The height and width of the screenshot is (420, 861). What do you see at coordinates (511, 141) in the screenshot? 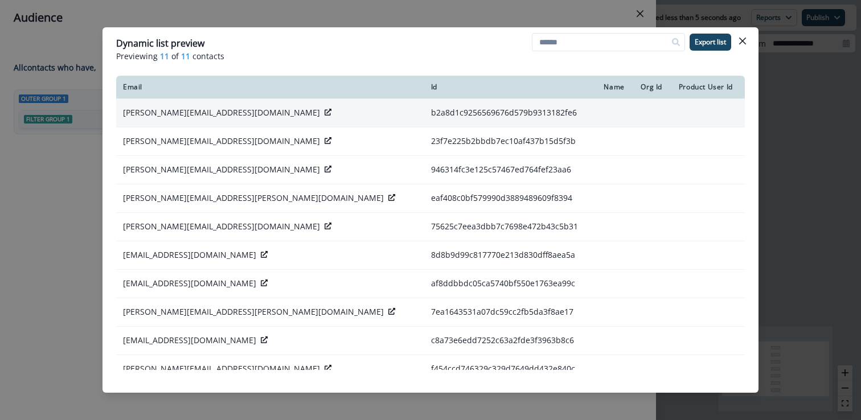
I see `td: 23f7e225b2bbdb7ec10af437b15d5f3b` at bounding box center [511, 141].